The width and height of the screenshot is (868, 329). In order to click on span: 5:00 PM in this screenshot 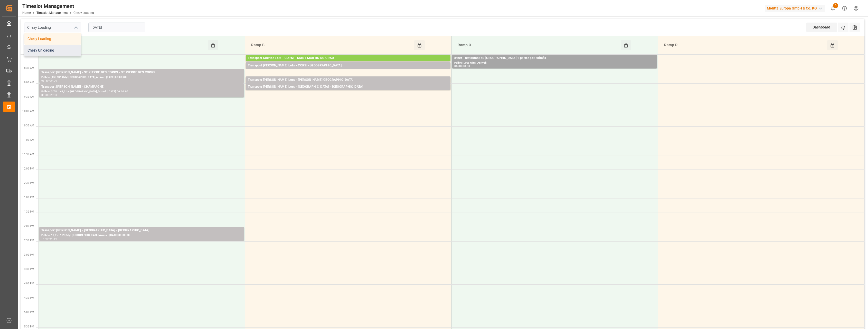, I will do `click(29, 312)`.